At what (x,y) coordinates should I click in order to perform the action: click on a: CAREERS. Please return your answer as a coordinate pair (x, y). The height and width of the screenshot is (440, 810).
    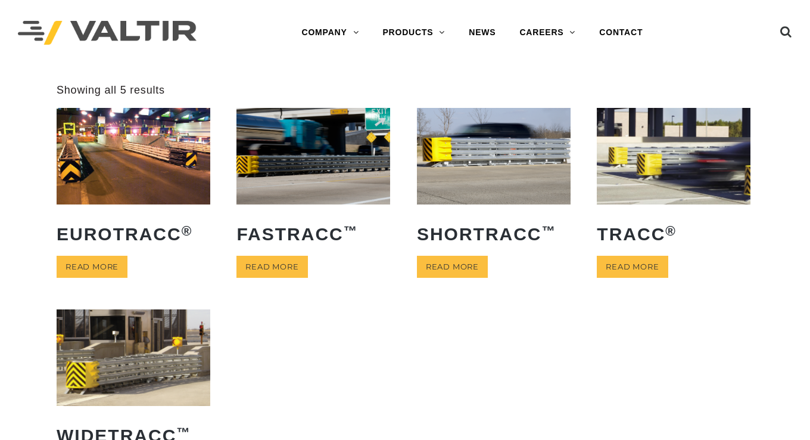
    Looking at the image, I should click on (548, 33).